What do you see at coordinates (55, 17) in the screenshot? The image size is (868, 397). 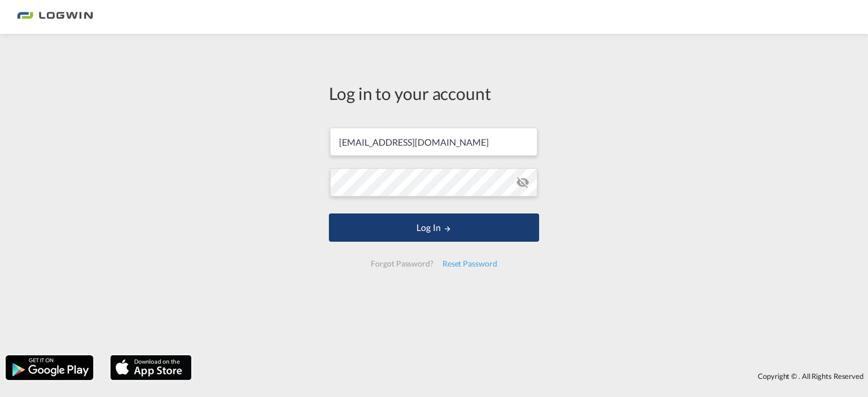 I see `img: bc73a0e0d8c111efacd525e4c8ad7d32.png` at bounding box center [55, 17].